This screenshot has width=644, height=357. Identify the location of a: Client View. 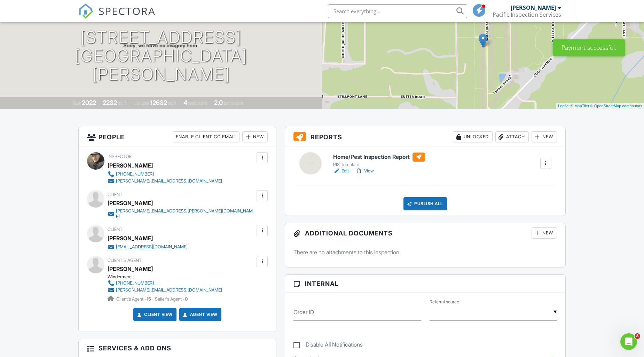
(154, 315).